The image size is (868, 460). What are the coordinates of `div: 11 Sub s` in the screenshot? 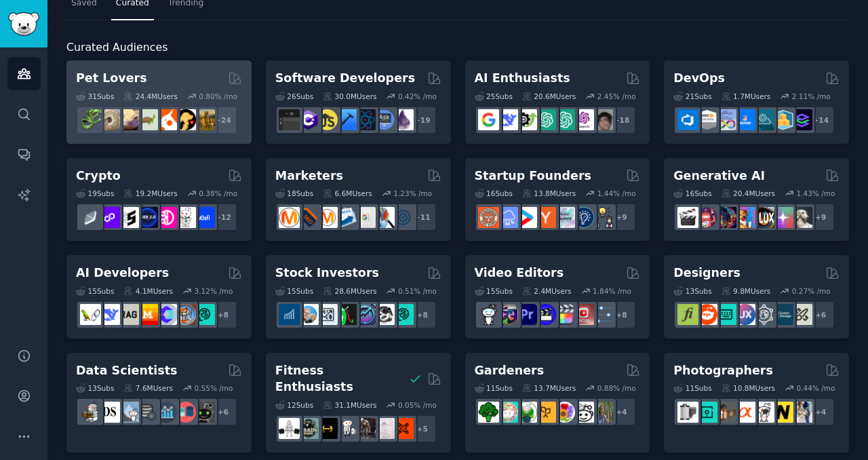 It's located at (494, 389).